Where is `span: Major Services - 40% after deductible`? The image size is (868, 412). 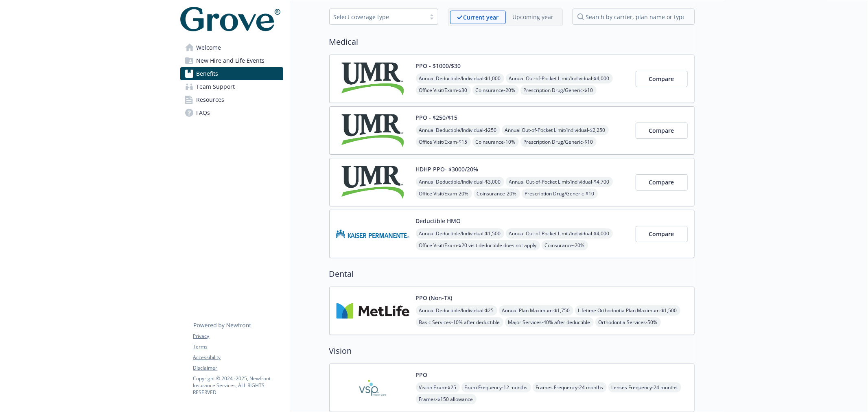
span: Major Services - 40% after deductible is located at coordinates (549, 322).